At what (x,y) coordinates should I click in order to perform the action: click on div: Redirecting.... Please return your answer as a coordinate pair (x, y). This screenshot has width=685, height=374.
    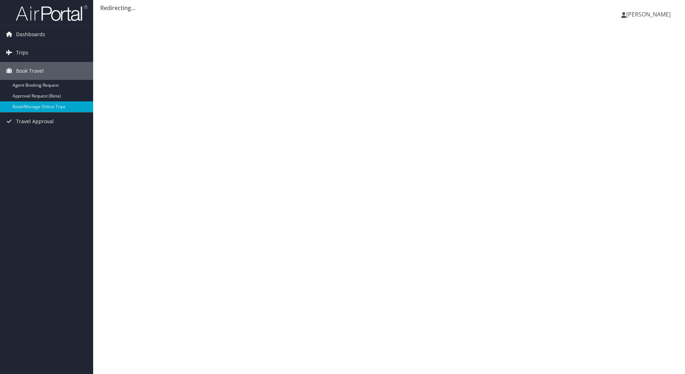
    Looking at the image, I should click on (389, 8).